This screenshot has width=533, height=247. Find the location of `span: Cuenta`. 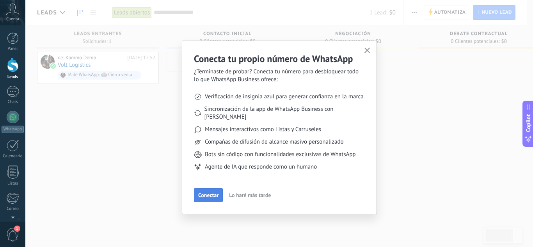

span: Cuenta is located at coordinates (12, 19).